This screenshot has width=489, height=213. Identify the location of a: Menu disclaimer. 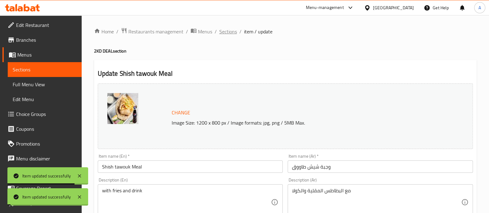
(42, 159).